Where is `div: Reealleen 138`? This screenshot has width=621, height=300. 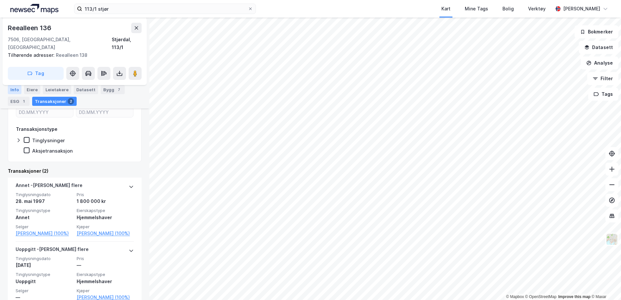
div: Reealleen 138 is located at coordinates (72, 55).